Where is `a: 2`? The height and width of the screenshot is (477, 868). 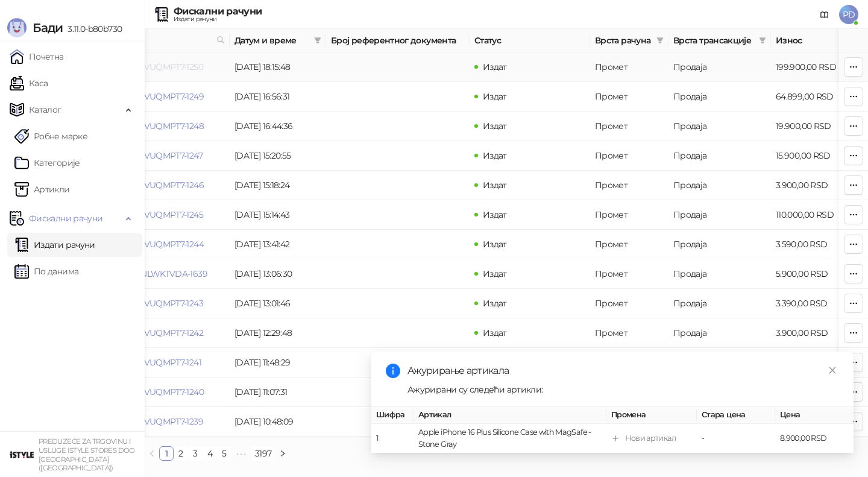 a: 2 is located at coordinates (181, 454).